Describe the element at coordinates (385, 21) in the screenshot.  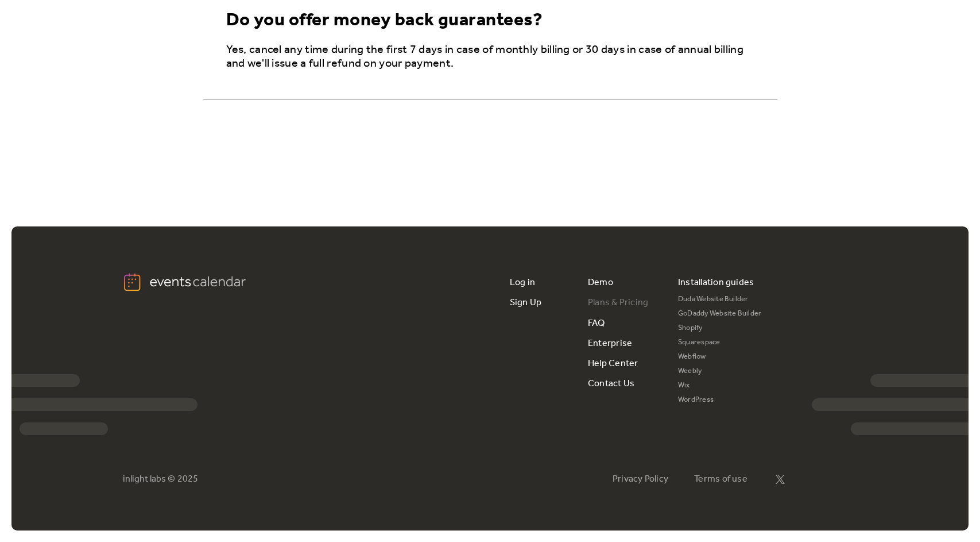
I see `div: Do you offer money back guarantees?` at that location.